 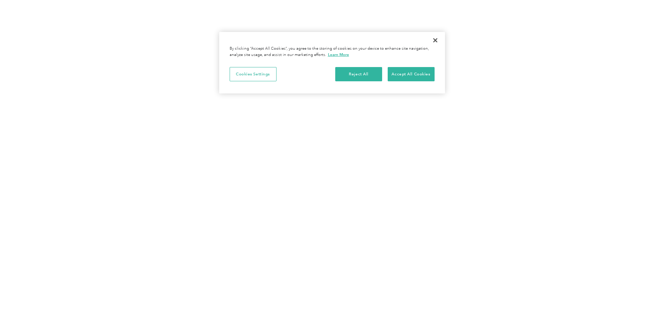 I want to click on div: Cookie banner, so click(x=332, y=63).